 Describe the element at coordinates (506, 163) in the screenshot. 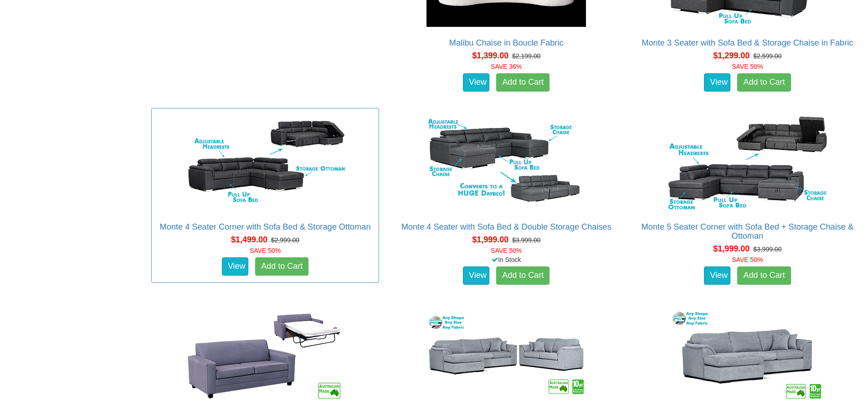

I see `img: Monte 4 Seater with Sofa Bed & Double Storage Chaises` at that location.